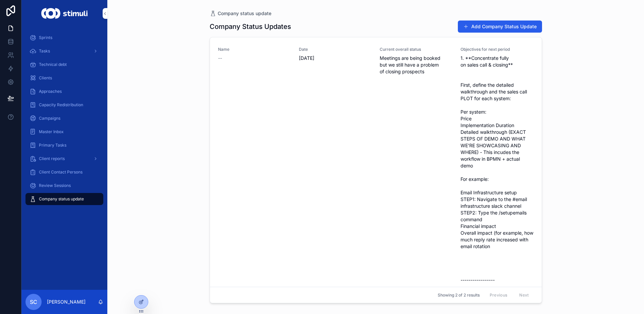 Image resolution: width=644 pixels, height=314 pixels. What do you see at coordinates (53, 64) in the screenshot?
I see `span: Technical debt` at bounding box center [53, 64].